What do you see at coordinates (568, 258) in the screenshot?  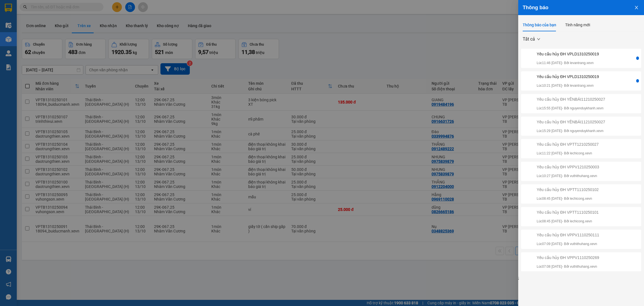 I see `div: Yêu cầu hủy ĐH VPPV1110250269` at bounding box center [568, 258].